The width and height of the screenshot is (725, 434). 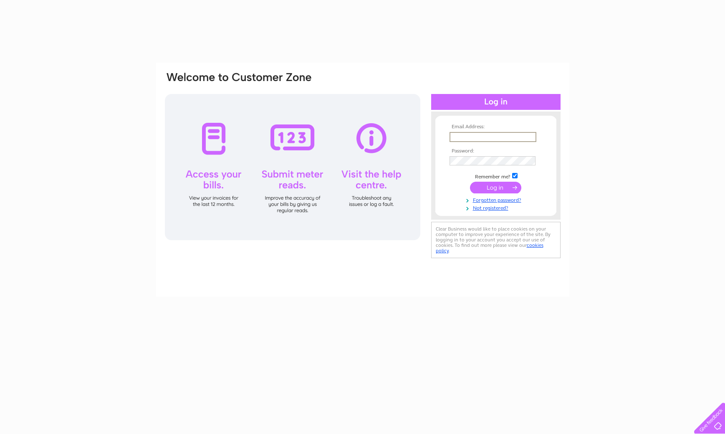 What do you see at coordinates (497, 207) in the screenshot?
I see `a: Not registered?` at bounding box center [497, 207].